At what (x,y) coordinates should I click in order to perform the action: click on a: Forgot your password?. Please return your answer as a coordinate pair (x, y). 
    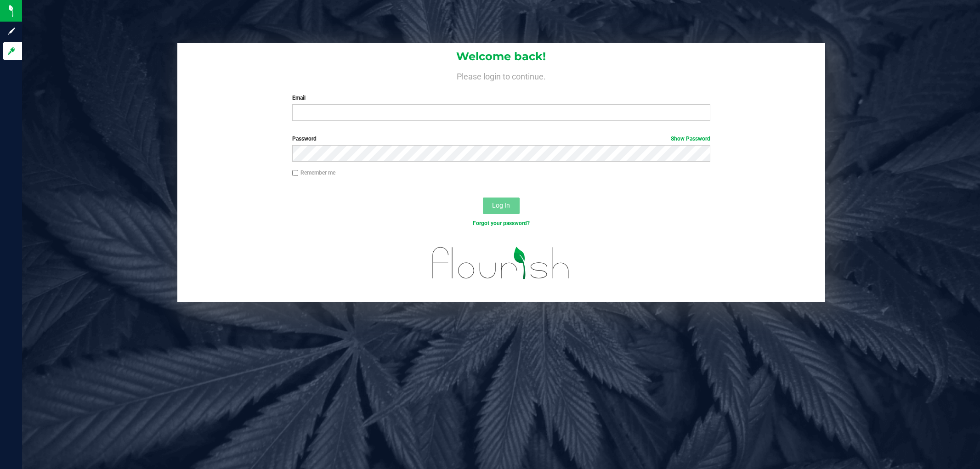
    Looking at the image, I should click on (501, 223).